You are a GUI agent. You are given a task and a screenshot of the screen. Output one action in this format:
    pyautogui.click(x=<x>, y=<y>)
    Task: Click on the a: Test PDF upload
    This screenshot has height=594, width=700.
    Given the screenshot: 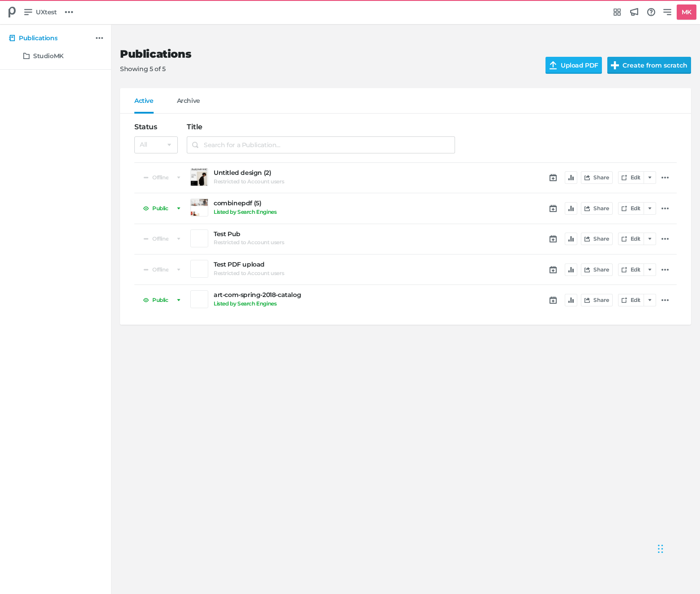 What is the action you would take?
    pyautogui.click(x=334, y=265)
    